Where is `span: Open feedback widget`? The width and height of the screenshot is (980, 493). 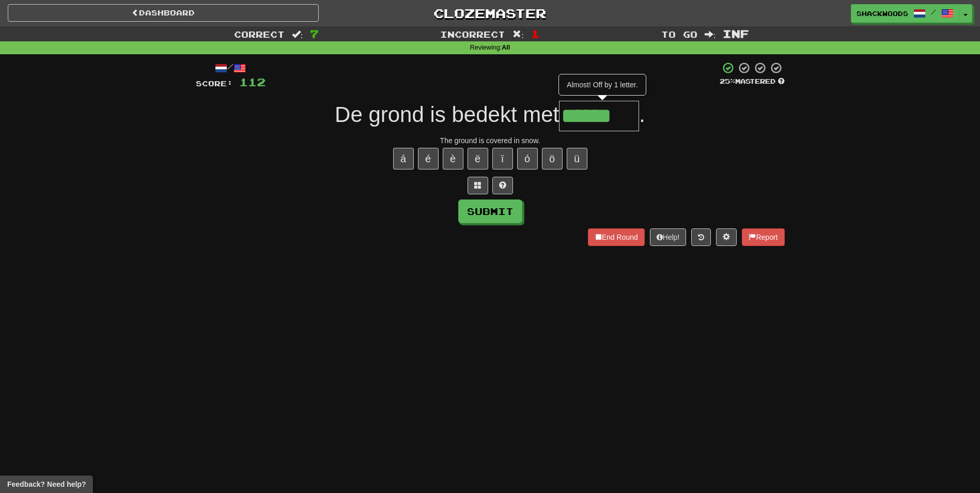
span: Open feedback widget is located at coordinates (47, 484).